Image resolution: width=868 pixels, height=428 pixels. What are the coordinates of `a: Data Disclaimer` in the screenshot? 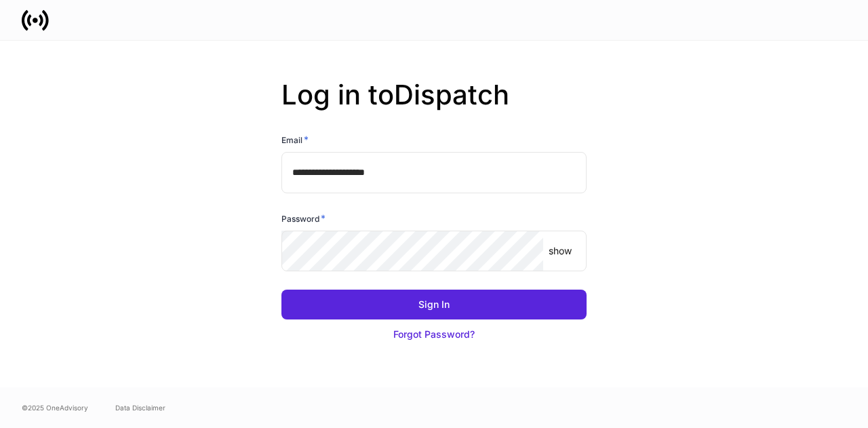 It's located at (140, 408).